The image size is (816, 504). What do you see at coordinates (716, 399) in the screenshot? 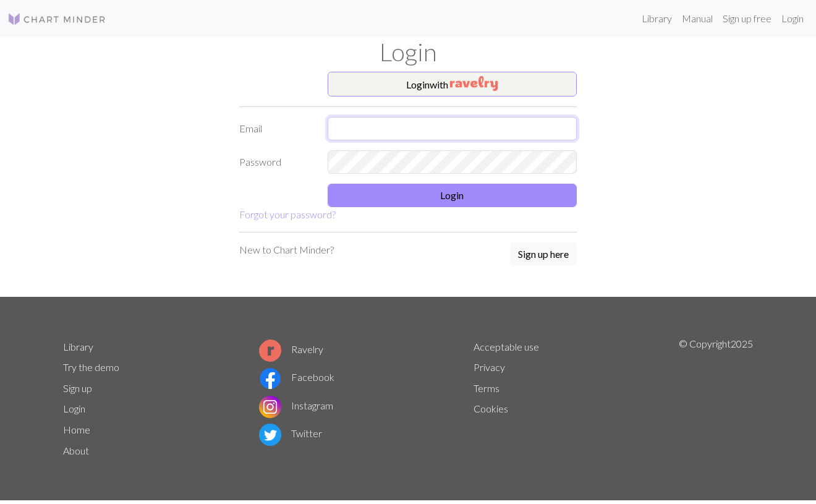
I see `p: © Copyright 2025` at bounding box center [716, 399].